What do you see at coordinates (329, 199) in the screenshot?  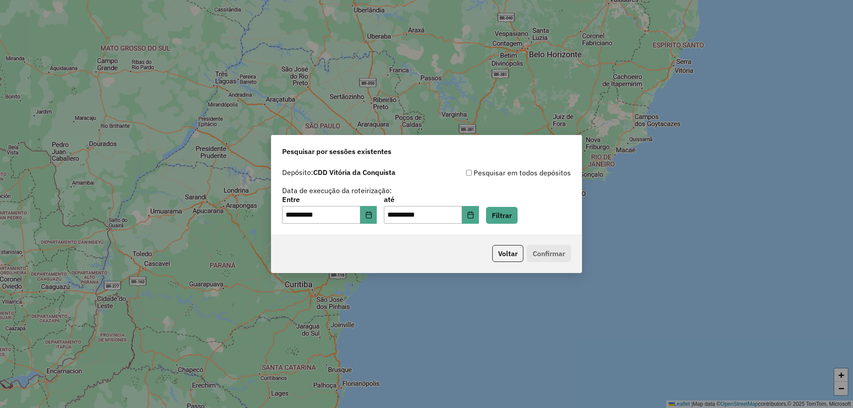 I see `label: Entre` at bounding box center [329, 199].